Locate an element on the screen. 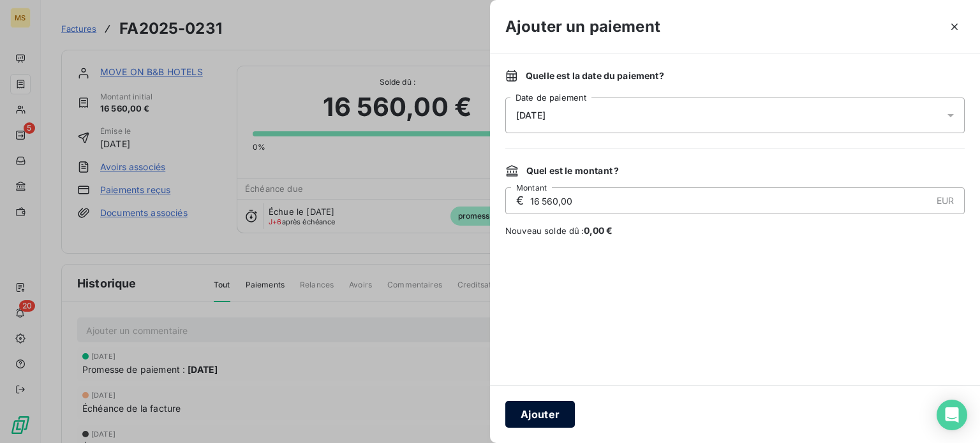 The height and width of the screenshot is (443, 980). div: Open Intercom Messenger is located at coordinates (951, 415).